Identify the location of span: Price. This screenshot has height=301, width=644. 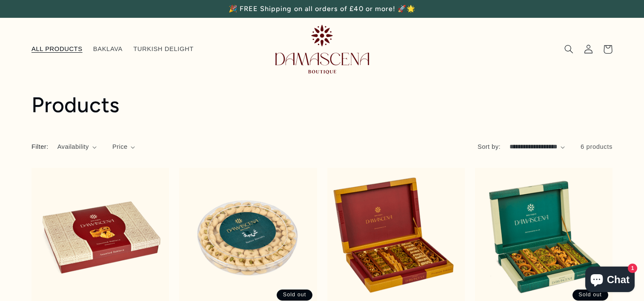
(120, 147).